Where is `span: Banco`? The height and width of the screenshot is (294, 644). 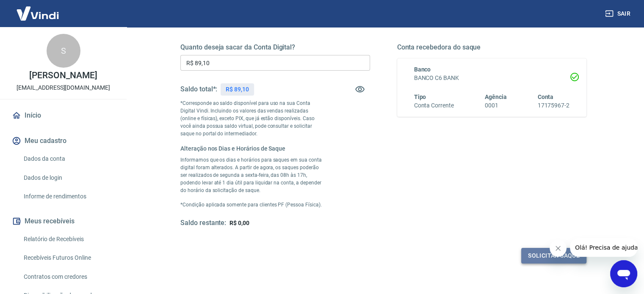
span: Banco is located at coordinates (422, 69).